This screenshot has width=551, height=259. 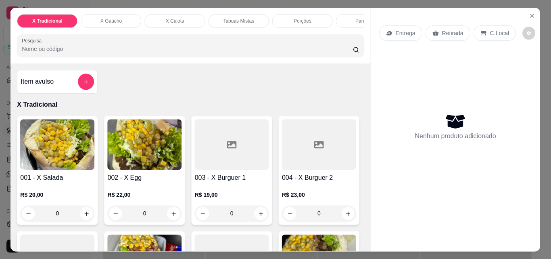 What do you see at coordinates (232, 195) in the screenshot?
I see `p: R$ 19,00` at bounding box center [232, 195].